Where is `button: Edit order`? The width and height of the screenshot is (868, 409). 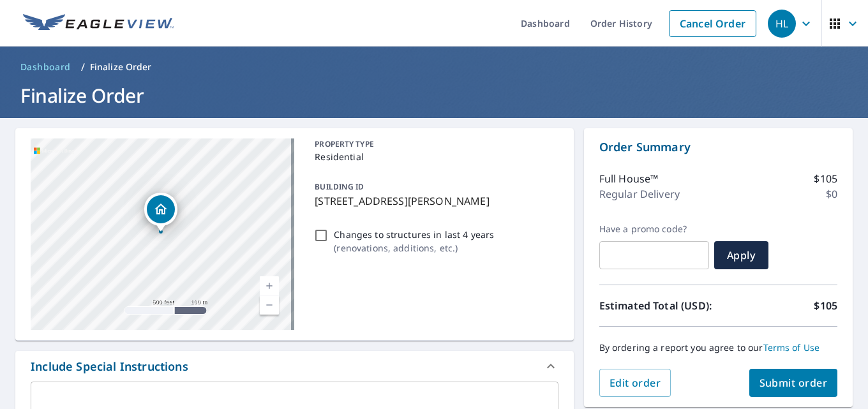
button: Edit order is located at coordinates (635, 382).